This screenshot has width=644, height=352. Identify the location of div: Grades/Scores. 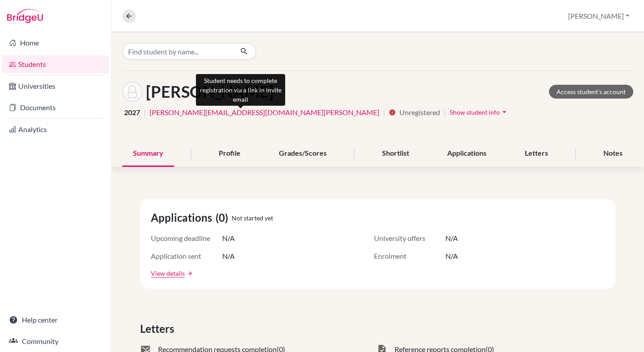
(302, 153).